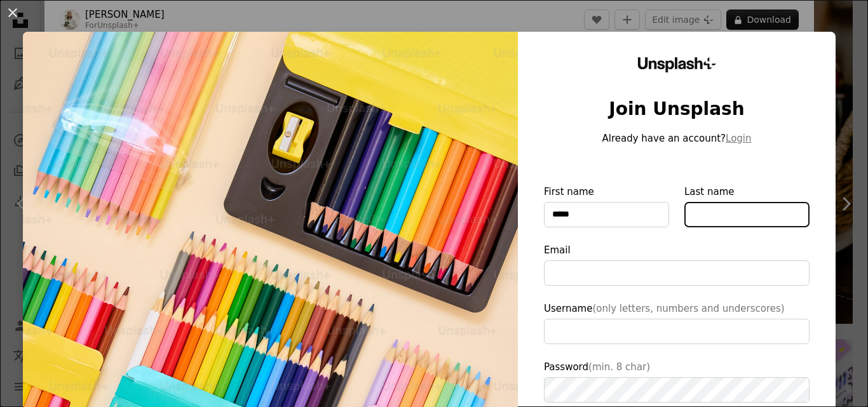 Image resolution: width=868 pixels, height=407 pixels. I want to click on button: Login, so click(738, 138).